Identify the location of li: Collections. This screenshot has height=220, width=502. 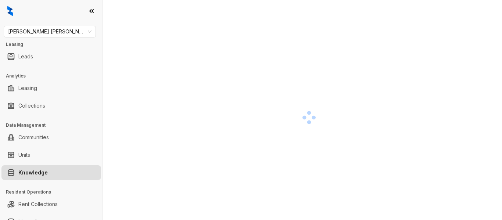
(51, 106).